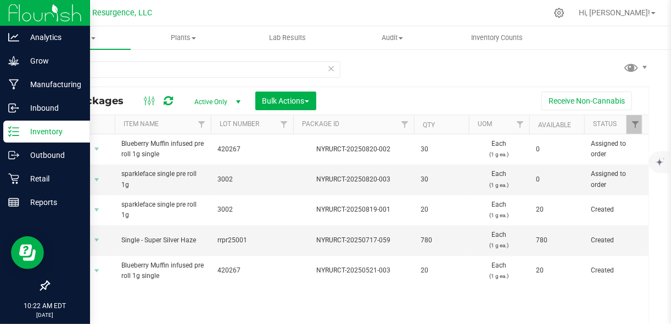  I want to click on div: NYRURCT-20250820-003, so click(353, 179).